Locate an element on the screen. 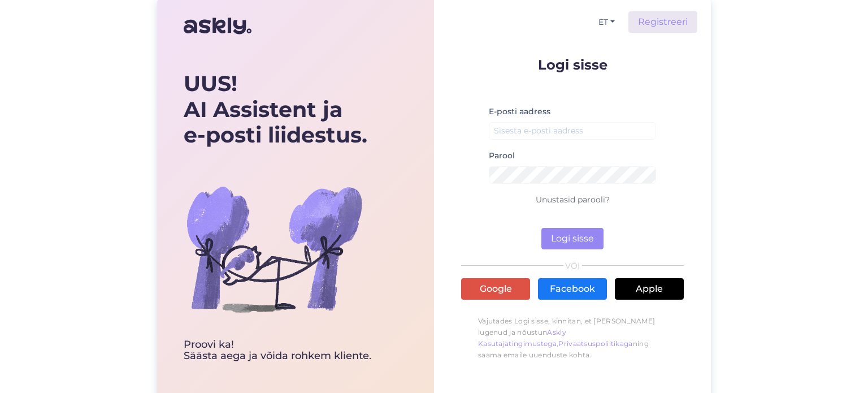 Image resolution: width=868 pixels, height=393 pixels. span: VÕI is located at coordinates (573, 266).